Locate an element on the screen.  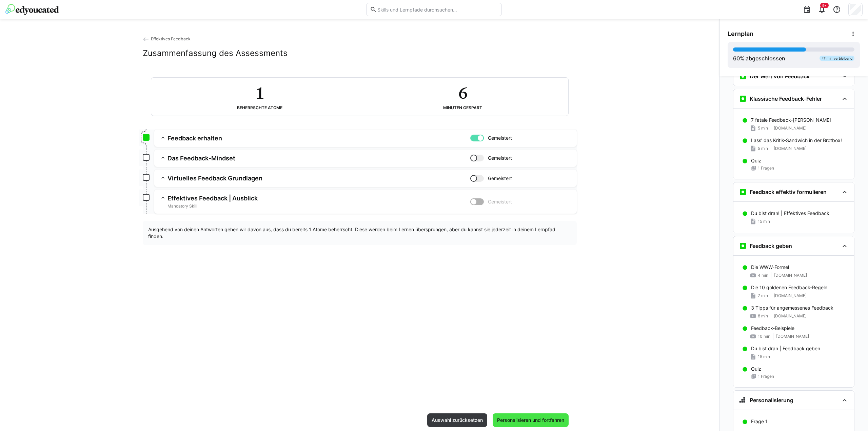
h2: 6 is located at coordinates (463, 93).